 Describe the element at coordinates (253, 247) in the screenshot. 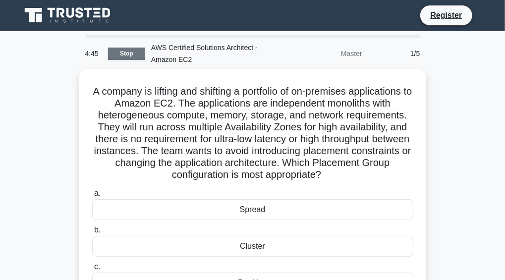

I see `div: Cluster` at that location.